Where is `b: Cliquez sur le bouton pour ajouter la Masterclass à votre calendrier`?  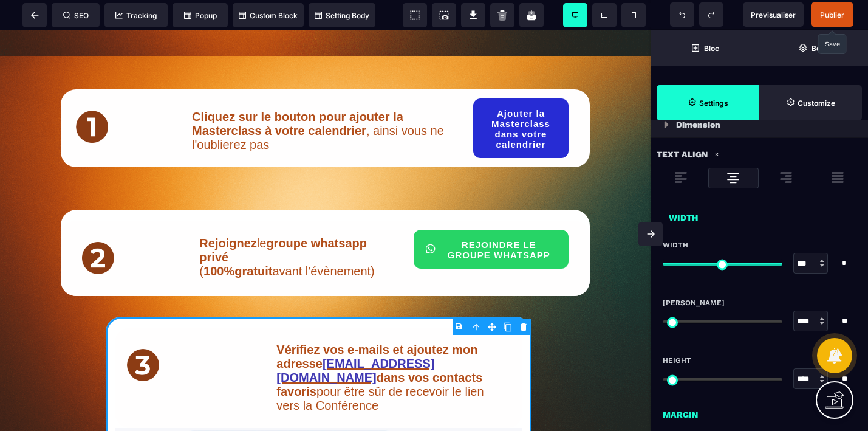 b: Cliquez sur le bouton pour ajouter la Masterclass à votre calendrier is located at coordinates (298, 93).